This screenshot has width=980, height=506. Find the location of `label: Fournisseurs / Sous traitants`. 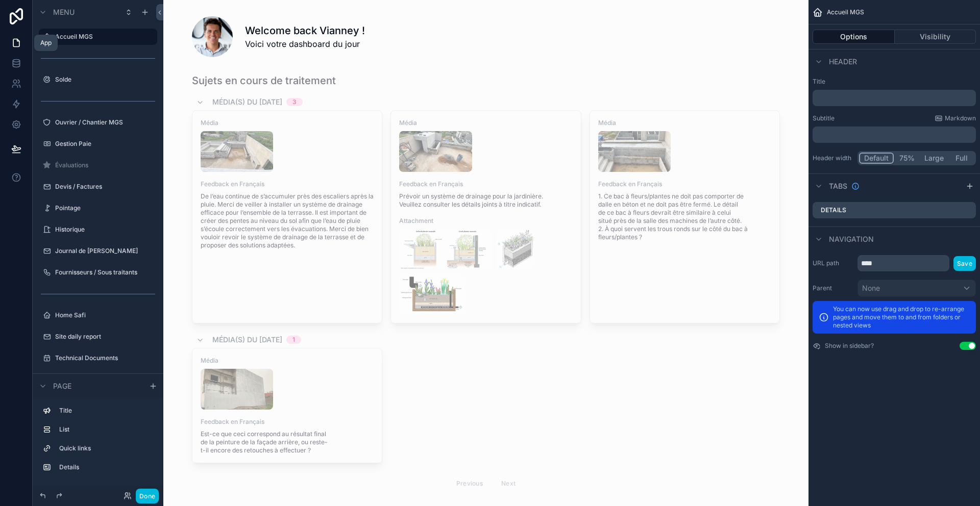

label: Fournisseurs / Sous traitants is located at coordinates (104, 273).